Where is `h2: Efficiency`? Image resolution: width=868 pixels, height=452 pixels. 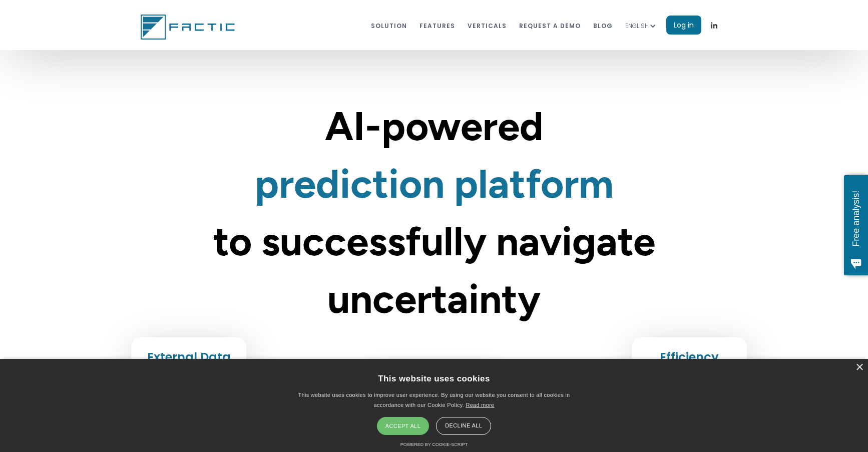
h2: Efficiency is located at coordinates (690, 357).